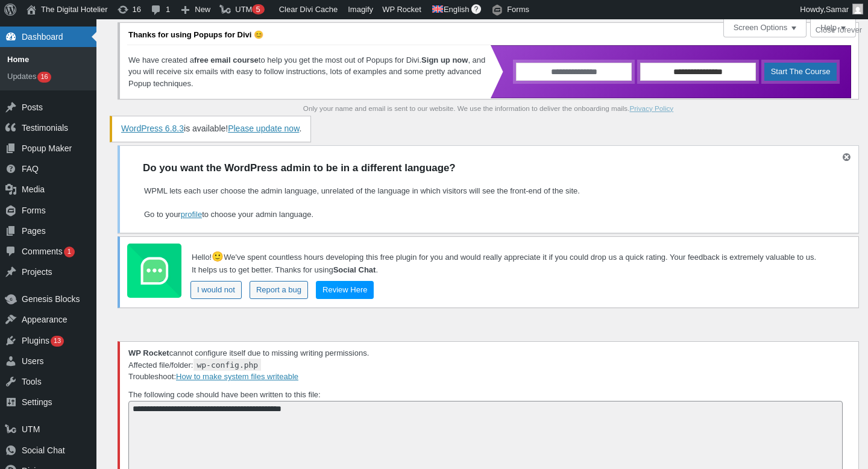 Image resolution: width=868 pixels, height=469 pixels. Describe the element at coordinates (309, 72) in the screenshot. I see `p: We have created a to help you get the most out of Popups for Divi. , and you will receive six ema...` at that location.